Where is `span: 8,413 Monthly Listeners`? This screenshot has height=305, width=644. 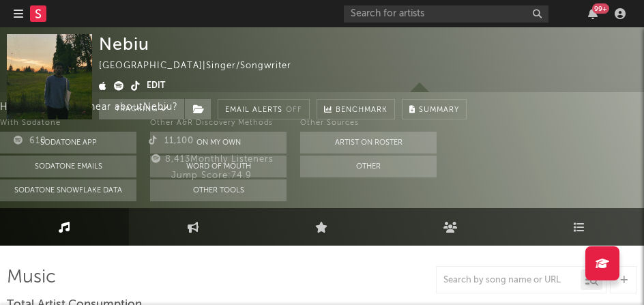
span: 8,413 Monthly Listeners is located at coordinates (211, 159).